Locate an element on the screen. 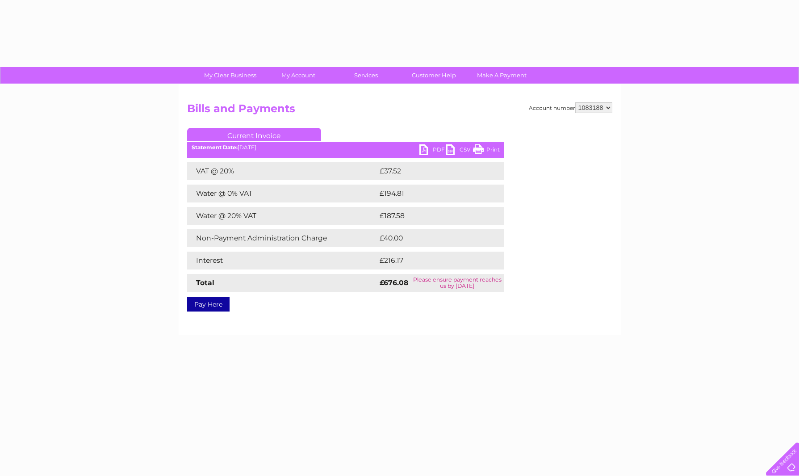  td: £194.81 is located at coordinates (432, 193).